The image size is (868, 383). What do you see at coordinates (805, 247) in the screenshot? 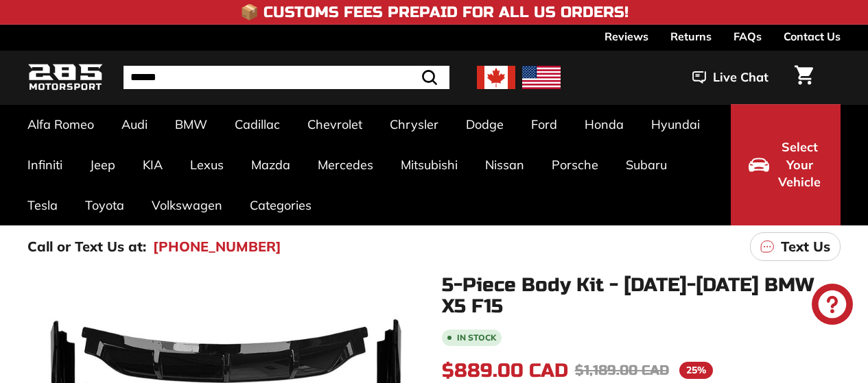
I see `p: Text Us` at bounding box center [805, 247].